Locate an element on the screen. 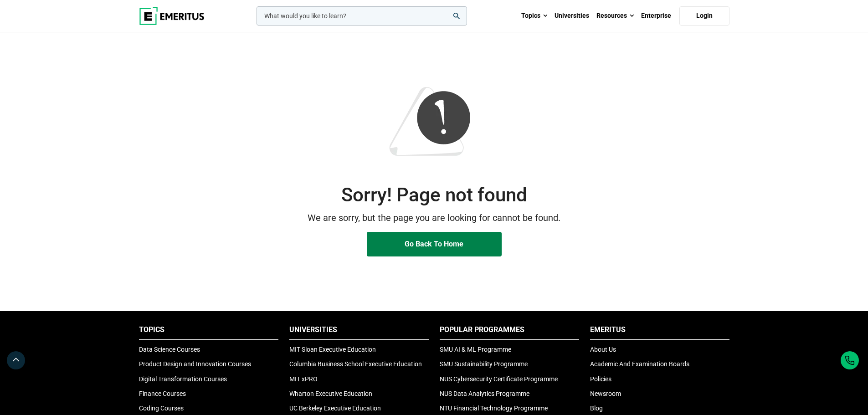  a: Policies is located at coordinates (601, 379).